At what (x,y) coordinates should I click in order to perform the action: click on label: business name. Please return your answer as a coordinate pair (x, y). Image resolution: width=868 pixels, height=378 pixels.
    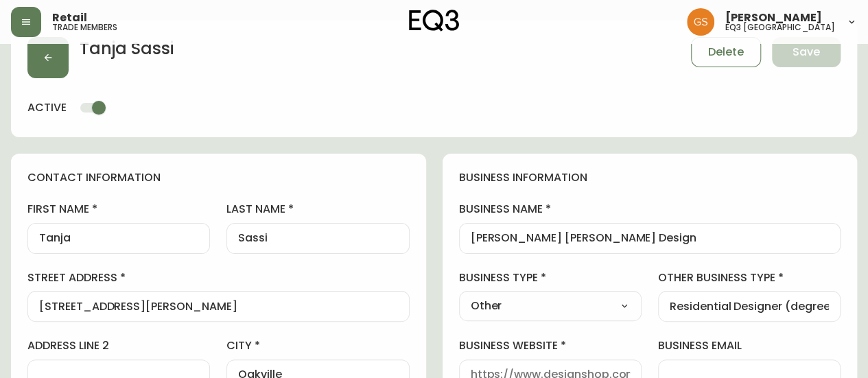
    Looking at the image, I should click on (649, 209).